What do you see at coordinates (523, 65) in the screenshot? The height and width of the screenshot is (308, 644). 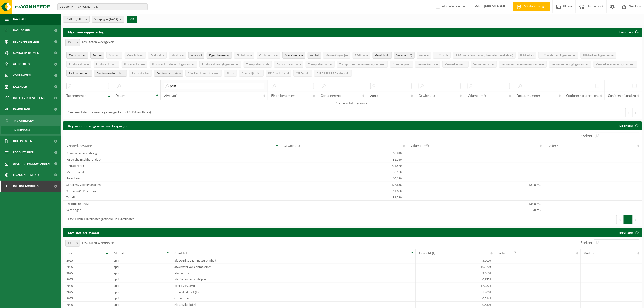 I see `span: Verwerker ondernemingsnummer` at bounding box center [523, 65].